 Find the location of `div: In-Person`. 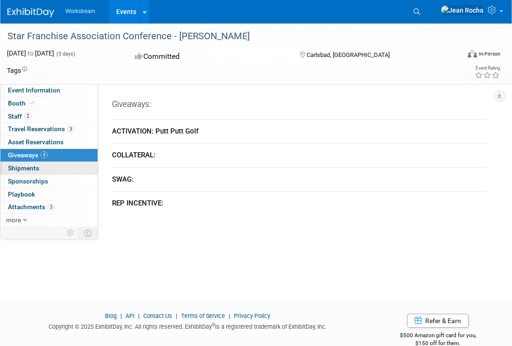

div: In-Person is located at coordinates (489, 54).